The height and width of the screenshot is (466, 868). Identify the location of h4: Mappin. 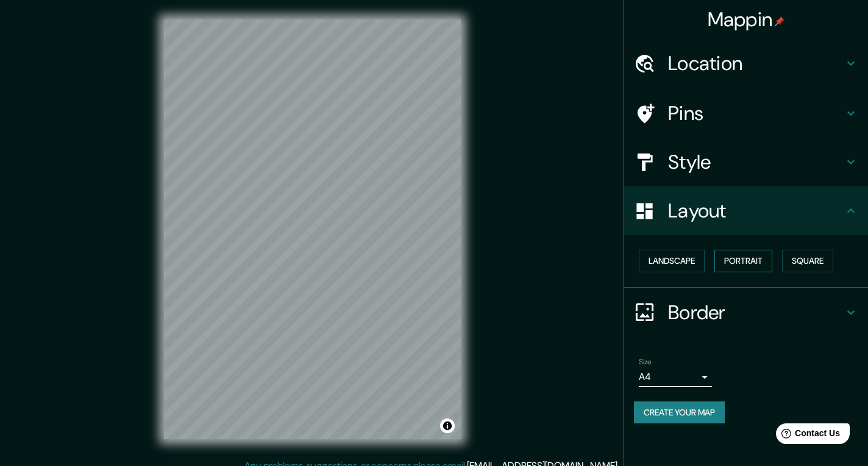
(746, 19).